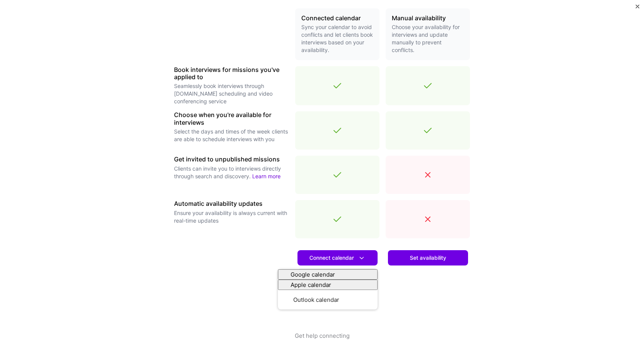  What do you see at coordinates (637, 8) in the screenshot?
I see `button: Close` at bounding box center [637, 8].